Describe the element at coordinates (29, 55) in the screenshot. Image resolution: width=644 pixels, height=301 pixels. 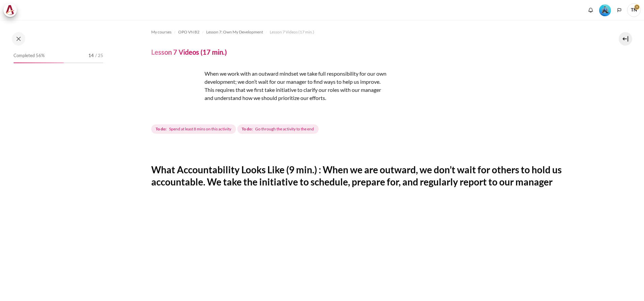
I see `span: Completed 56%` at that location.